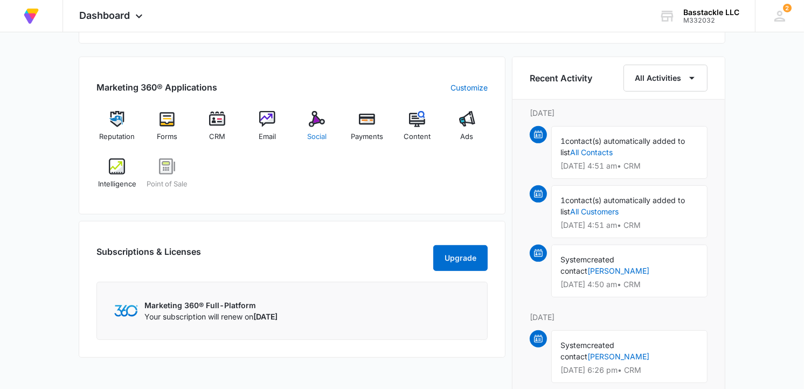 This screenshot has height=389, width=804. What do you see at coordinates (211, 305) in the screenshot?
I see `p: Marketing 360® Full-Platform` at bounding box center [211, 305].